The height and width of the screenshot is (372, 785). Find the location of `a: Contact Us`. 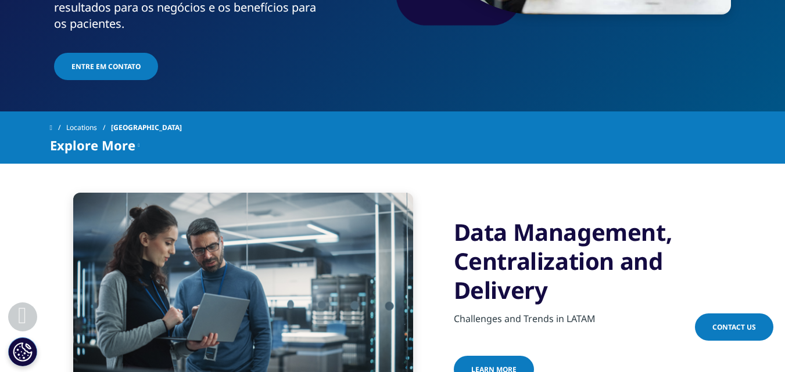

a: Contact Us is located at coordinates (734, 327).